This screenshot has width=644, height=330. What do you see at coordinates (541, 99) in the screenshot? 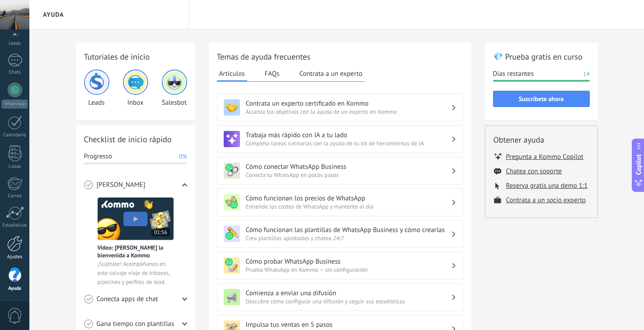
I see `button: Suscríbete ahora` at bounding box center [541, 99].